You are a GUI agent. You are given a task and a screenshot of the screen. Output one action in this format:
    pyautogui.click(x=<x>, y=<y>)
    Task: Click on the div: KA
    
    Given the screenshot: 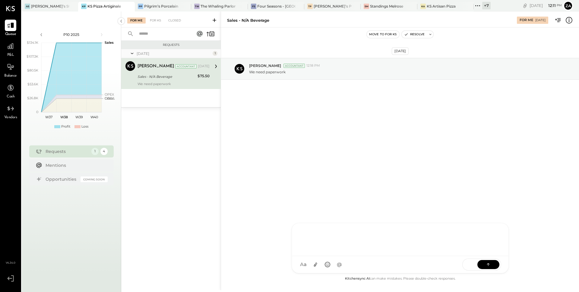 What is the action you would take?
    pyautogui.click(x=423, y=6)
    